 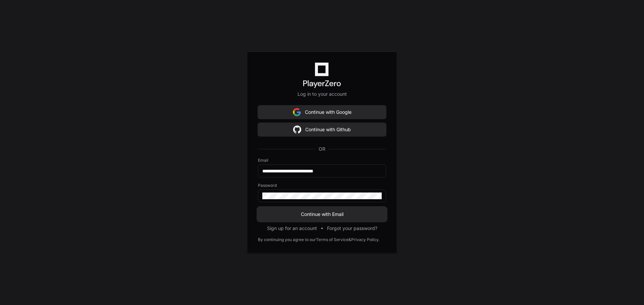 I want to click on label: Email, so click(x=322, y=160).